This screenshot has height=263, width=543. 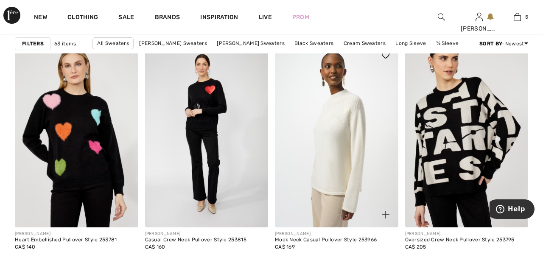 What do you see at coordinates (25, 247) in the screenshot?
I see `span: CA$ 140` at bounding box center [25, 247].